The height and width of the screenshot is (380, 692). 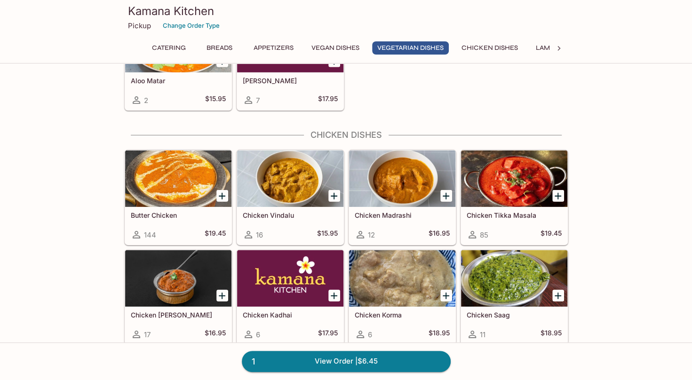 I want to click on button: Add Chicken Curry, so click(x=222, y=296).